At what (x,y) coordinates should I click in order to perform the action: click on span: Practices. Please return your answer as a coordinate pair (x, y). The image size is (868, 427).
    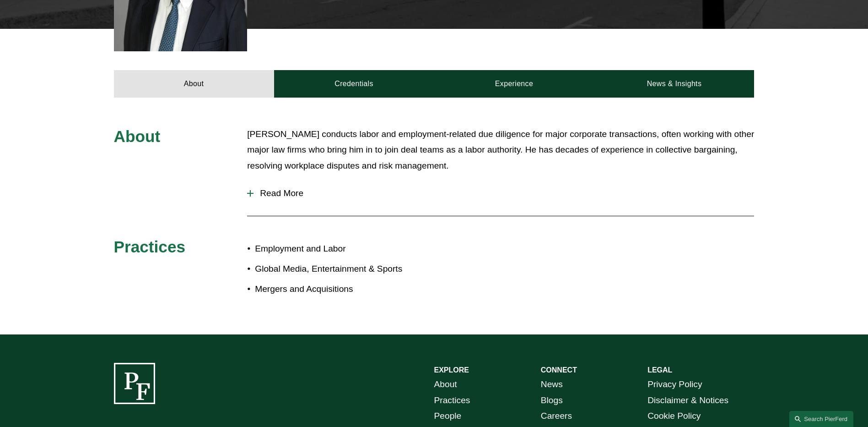
    Looking at the image, I should click on (150, 247).